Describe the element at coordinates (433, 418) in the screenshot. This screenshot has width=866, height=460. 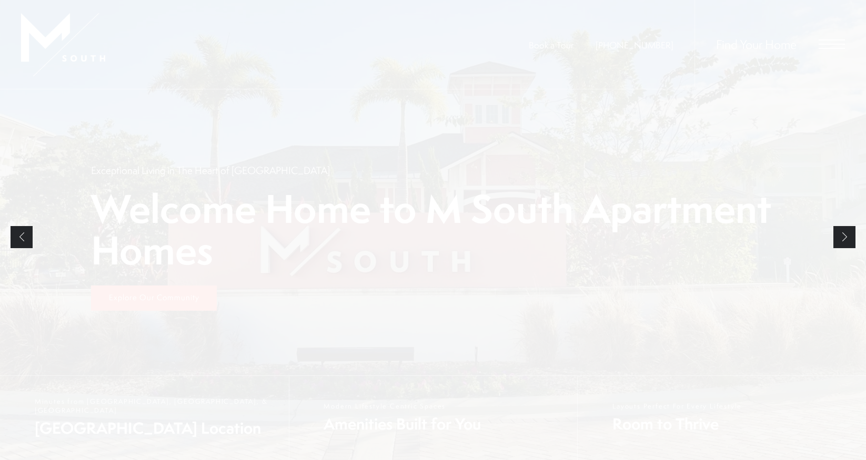
I see `a: Modern Lifestyle Centric Spaces` at that location.